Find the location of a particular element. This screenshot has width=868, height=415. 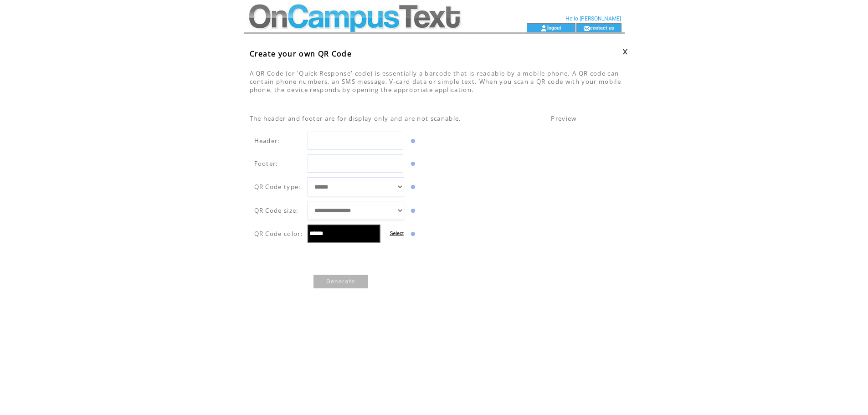

span: Footer: is located at coordinates (266, 163).